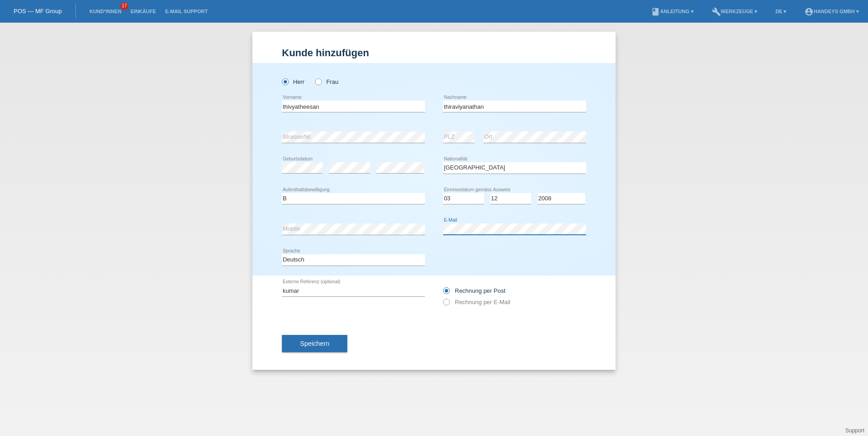 The image size is (868, 436). Describe the element at coordinates (105, 11) in the screenshot. I see `a: Kund*innen` at that location.